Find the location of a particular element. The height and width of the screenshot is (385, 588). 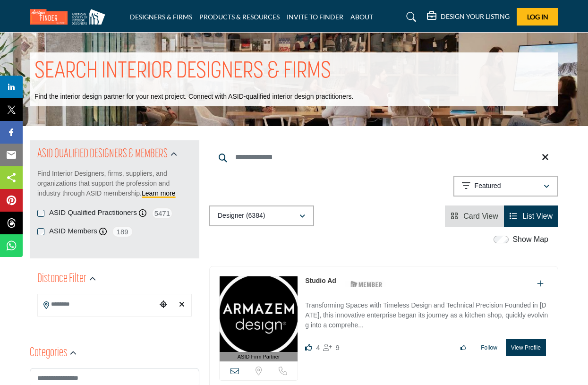

h2: ASID QUALIFIED DESIGNERS & MEMBERS is located at coordinates (103, 154).